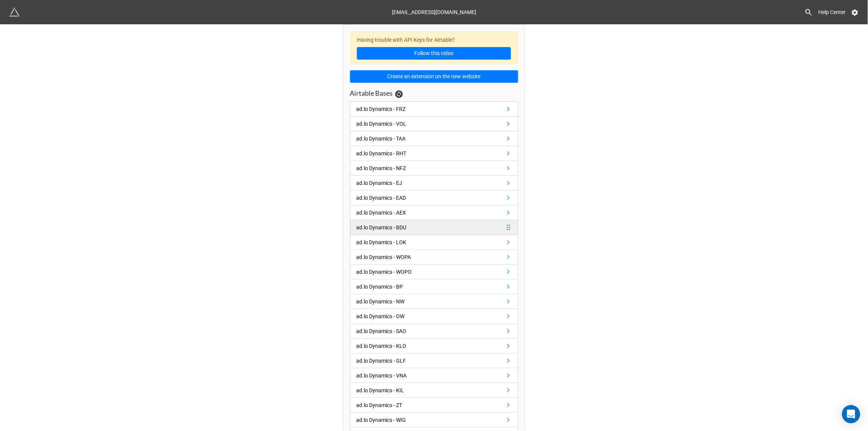  I want to click on a: ad.lo Dynamics - WIG, so click(434, 420).